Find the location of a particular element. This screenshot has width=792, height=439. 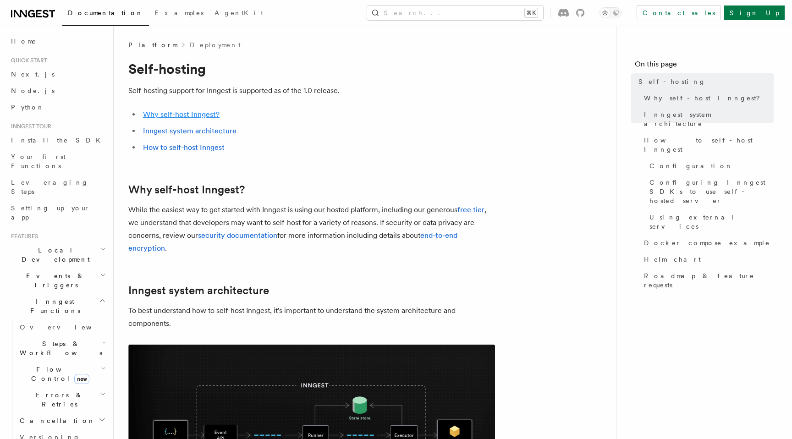

a: Deployment is located at coordinates (215, 45).